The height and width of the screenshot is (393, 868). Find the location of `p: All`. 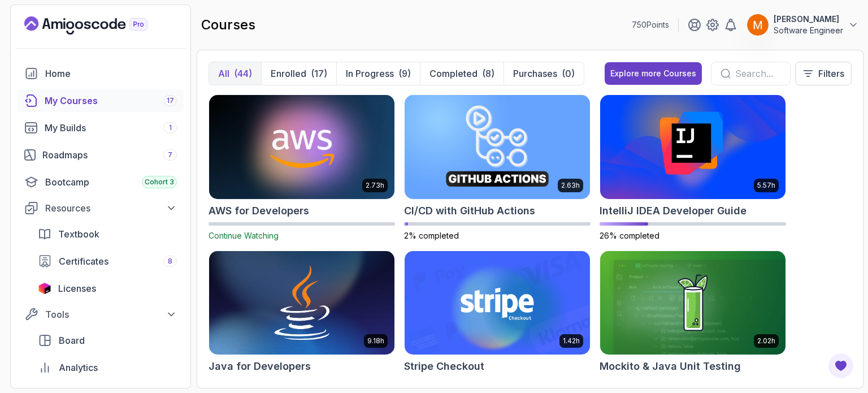

p: All is located at coordinates (223, 74).